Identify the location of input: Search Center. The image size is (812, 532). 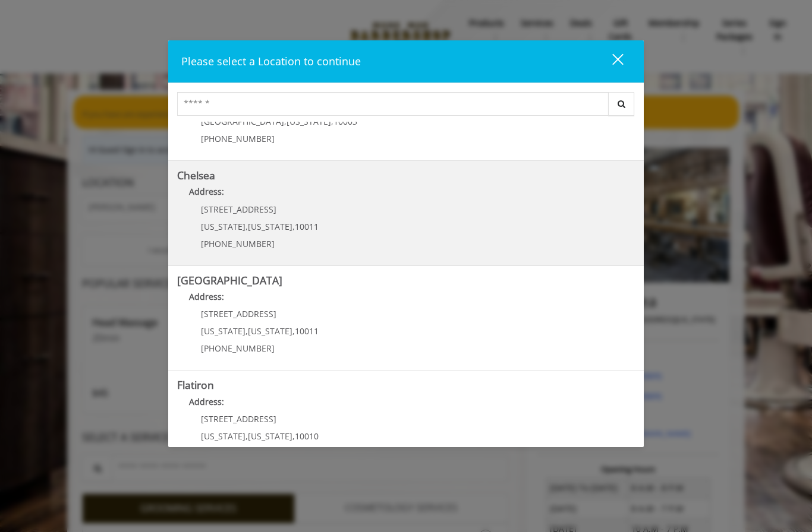
(393, 104).